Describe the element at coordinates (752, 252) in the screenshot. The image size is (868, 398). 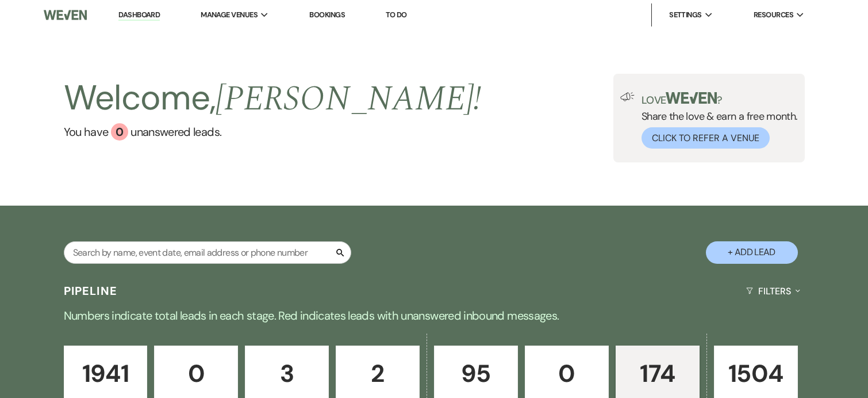
I see `button: + Add Lead` at that location.